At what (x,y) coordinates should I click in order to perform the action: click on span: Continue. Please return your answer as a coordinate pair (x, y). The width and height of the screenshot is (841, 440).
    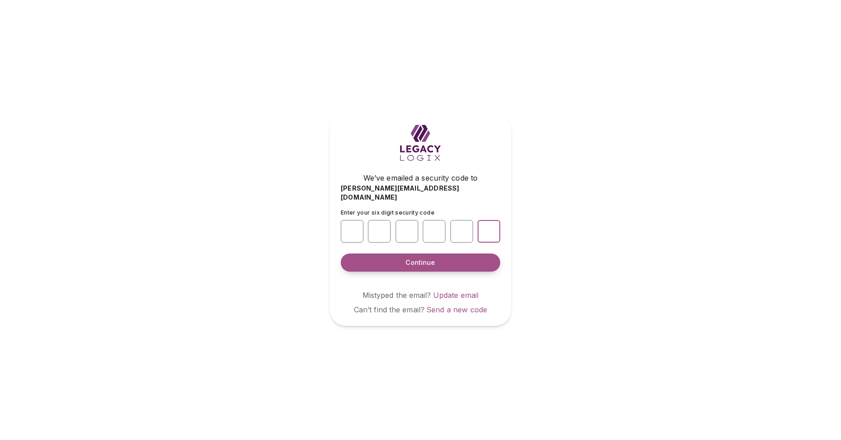
    Looking at the image, I should click on (420, 263).